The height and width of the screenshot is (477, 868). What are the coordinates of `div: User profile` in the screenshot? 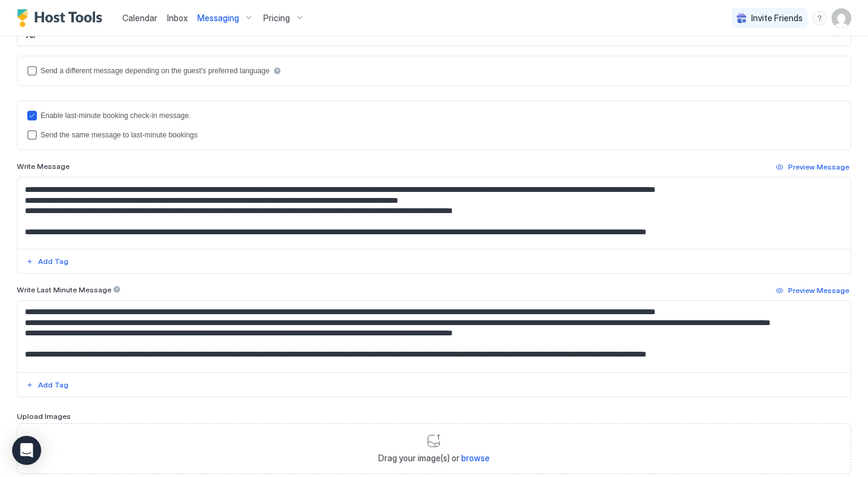 It's located at (841, 18).